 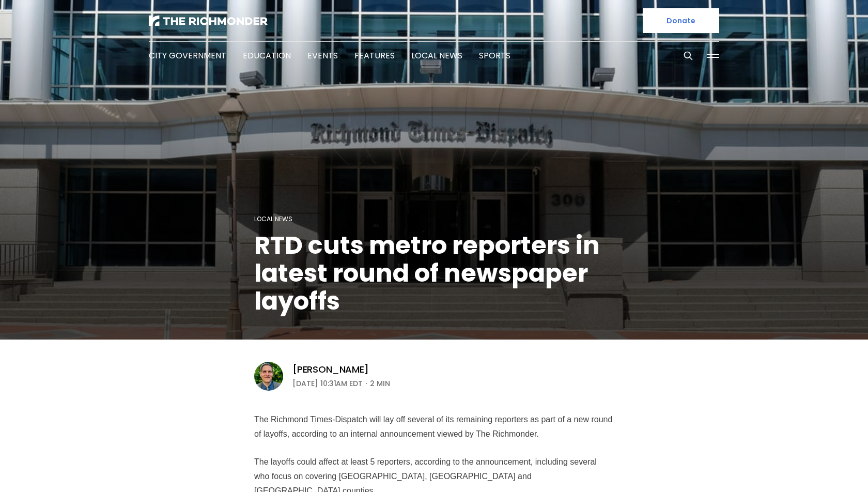 What do you see at coordinates (269, 376) in the screenshot?
I see `img: Graham Moomaw` at bounding box center [269, 376].